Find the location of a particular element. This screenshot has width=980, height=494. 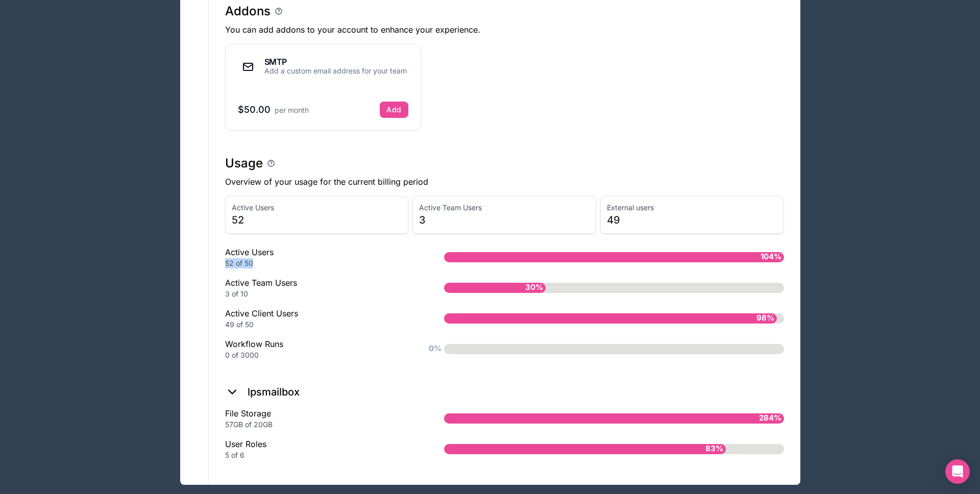

div: 52 of 50 is located at coordinates (318, 263).